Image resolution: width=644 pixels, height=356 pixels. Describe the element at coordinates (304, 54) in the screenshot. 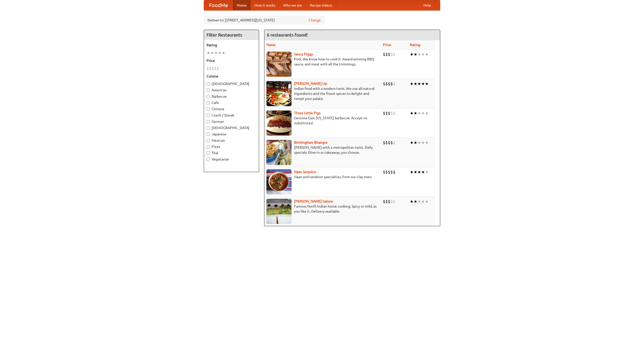

I see `b: Saucy Piggy` at that location.